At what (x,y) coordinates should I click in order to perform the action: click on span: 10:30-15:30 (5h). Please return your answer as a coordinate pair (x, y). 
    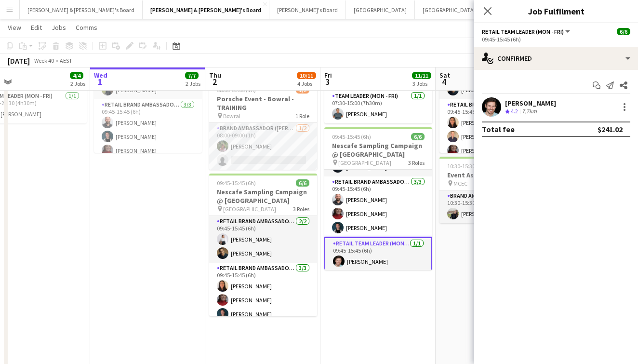
    Looking at the image, I should click on (467, 166).